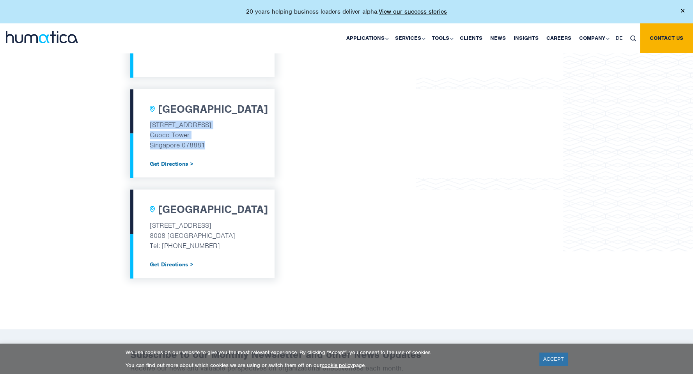  What do you see at coordinates (498, 38) in the screenshot?
I see `a: News` at bounding box center [498, 38].